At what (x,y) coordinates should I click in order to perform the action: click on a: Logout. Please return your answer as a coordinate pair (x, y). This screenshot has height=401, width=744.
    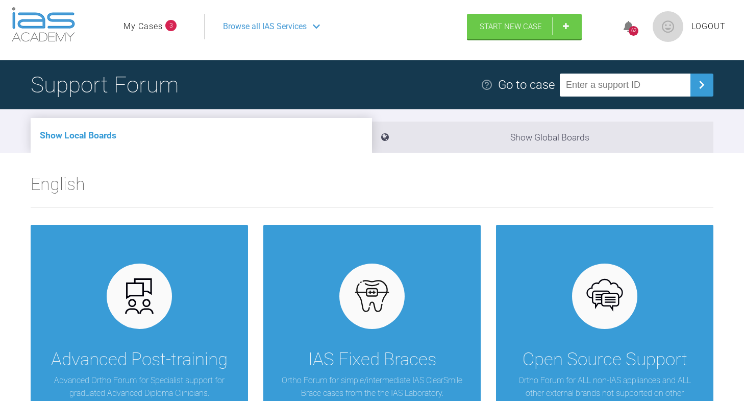
    Looking at the image, I should click on (709, 27).